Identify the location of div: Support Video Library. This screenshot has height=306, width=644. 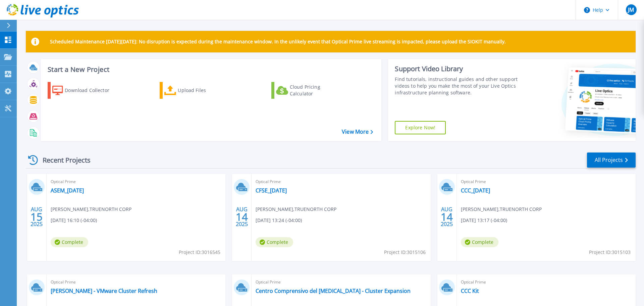
(458, 69).